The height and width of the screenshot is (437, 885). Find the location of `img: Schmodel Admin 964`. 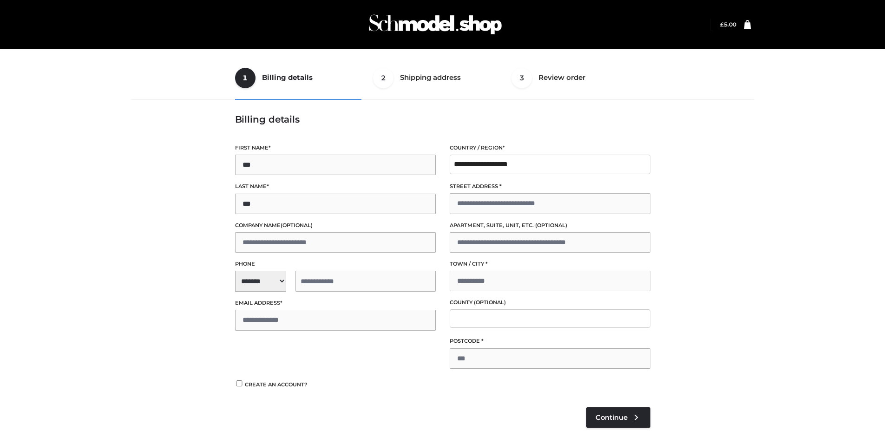

img: Schmodel Admin 964 is located at coordinates (435, 24).